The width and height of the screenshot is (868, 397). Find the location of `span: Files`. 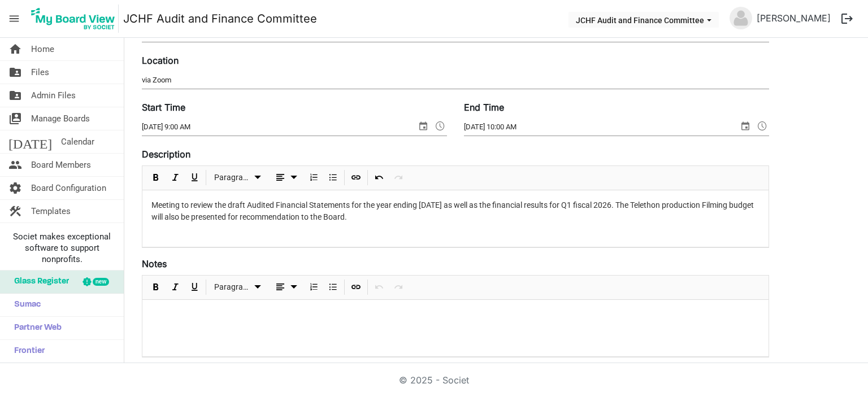

span: Files is located at coordinates (40, 72).